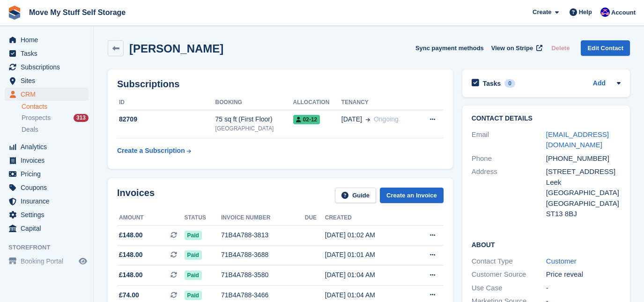 This screenshot has height=302, width=644. What do you see at coordinates (509, 274) in the screenshot?
I see `div: Customer Source` at bounding box center [509, 274].